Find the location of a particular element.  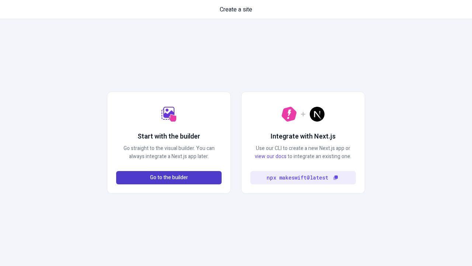

p: Use our CLI to create a new Next.js app or to integrate an existing one. is located at coordinates (303, 152).